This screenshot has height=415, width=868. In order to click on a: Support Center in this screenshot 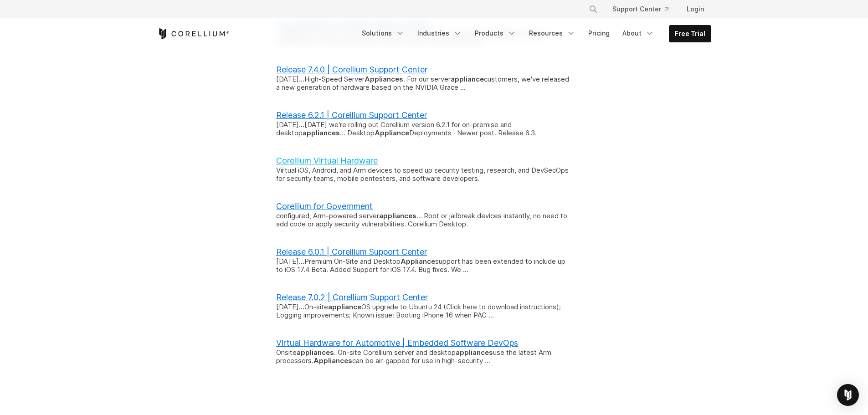, I will do `click(640, 9)`.